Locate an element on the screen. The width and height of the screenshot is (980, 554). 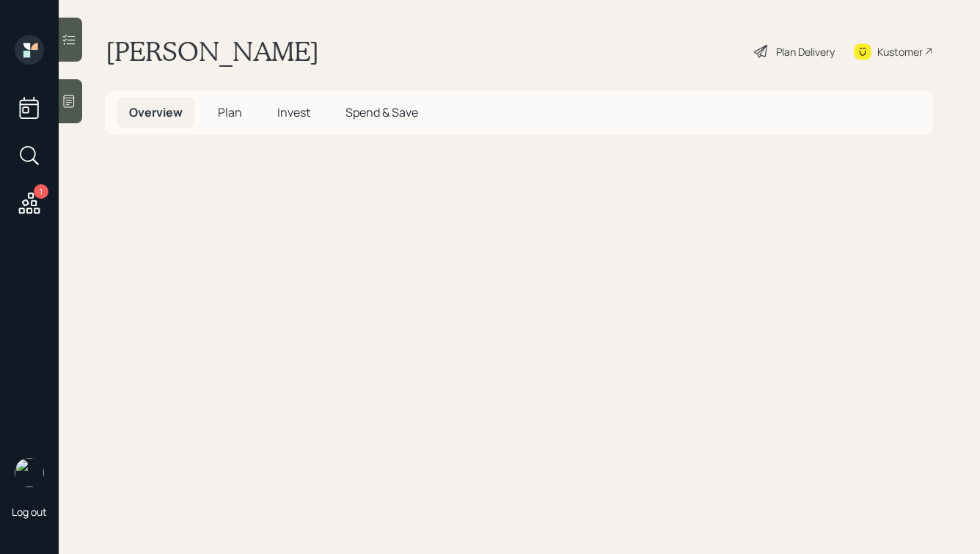
span: Plan is located at coordinates (230, 112).